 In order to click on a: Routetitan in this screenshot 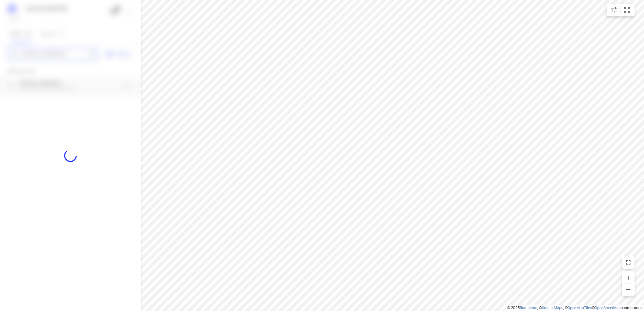, I will do `click(528, 308)`.